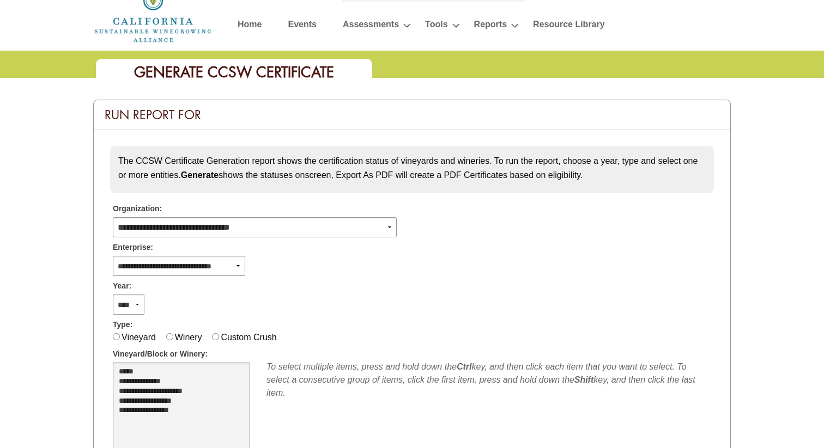 The height and width of the screenshot is (448, 824). Describe the element at coordinates (569, 26) in the screenshot. I see `a: Resource Library` at that location.